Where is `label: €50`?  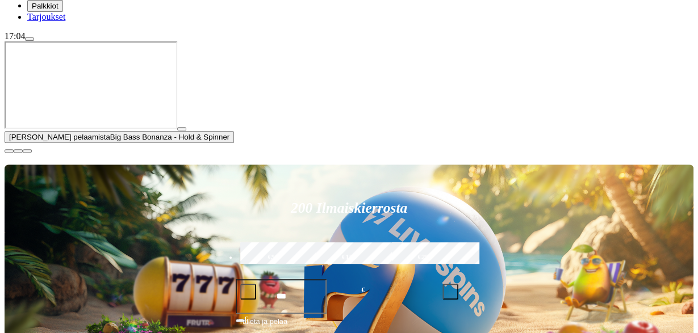
label: €50 is located at coordinates (273, 257).